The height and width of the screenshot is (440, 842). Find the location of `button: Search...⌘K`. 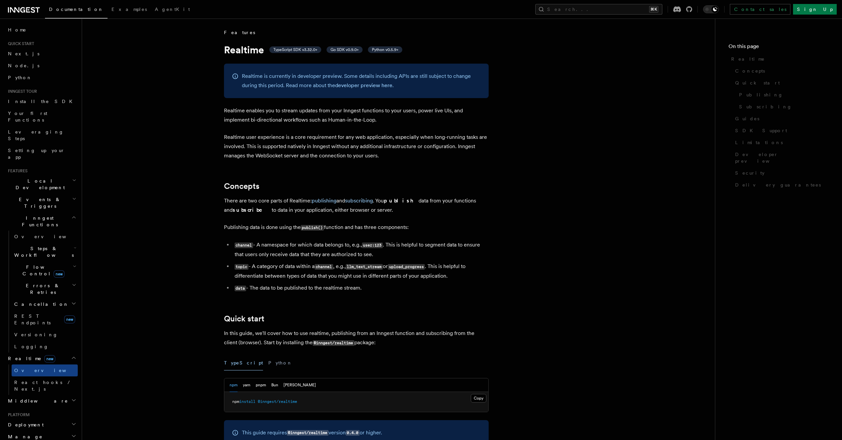

button: Search...⌘K is located at coordinates (599, 9).